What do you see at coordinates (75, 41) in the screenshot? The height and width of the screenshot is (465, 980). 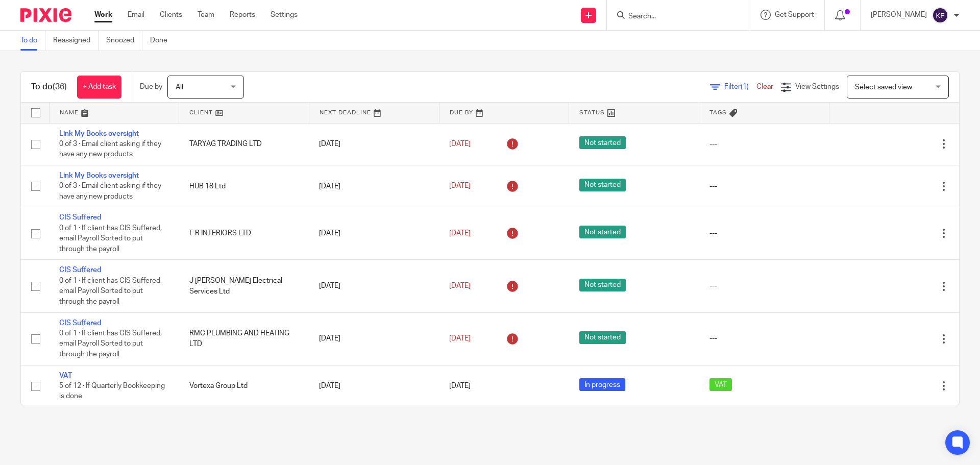 I see `a: Reassigned` at bounding box center [75, 41].